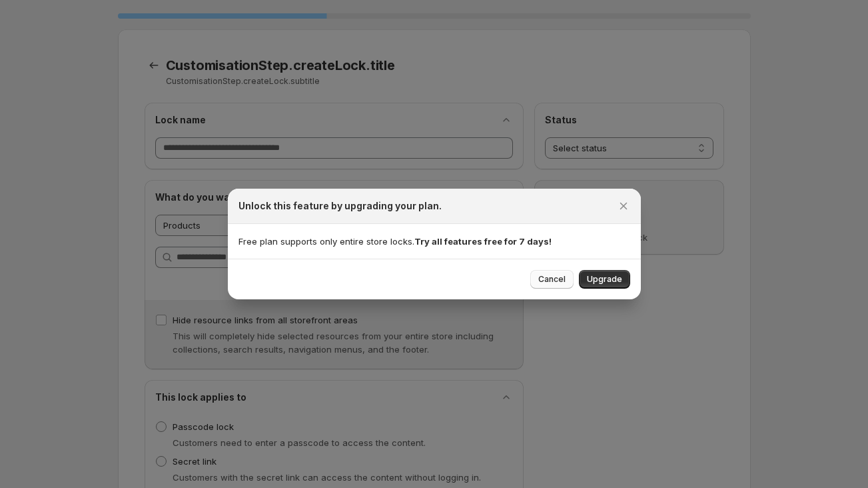  I want to click on span: Cancel, so click(552, 280).